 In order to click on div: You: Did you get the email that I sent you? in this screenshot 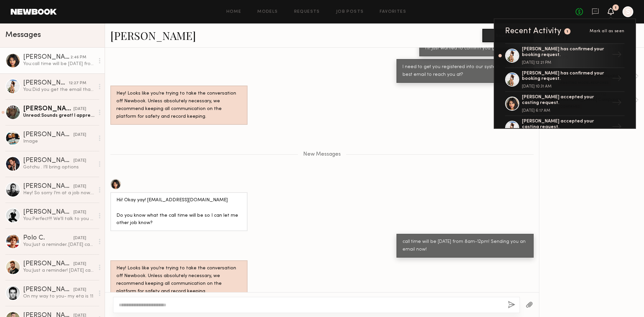, I will do `click(59, 90)`.